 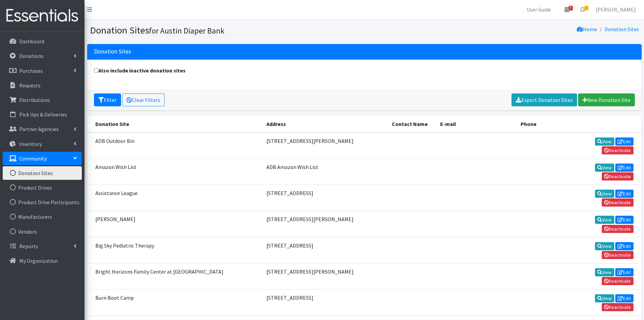 What do you see at coordinates (42, 85) in the screenshot?
I see `a: Requests` at bounding box center [42, 85].